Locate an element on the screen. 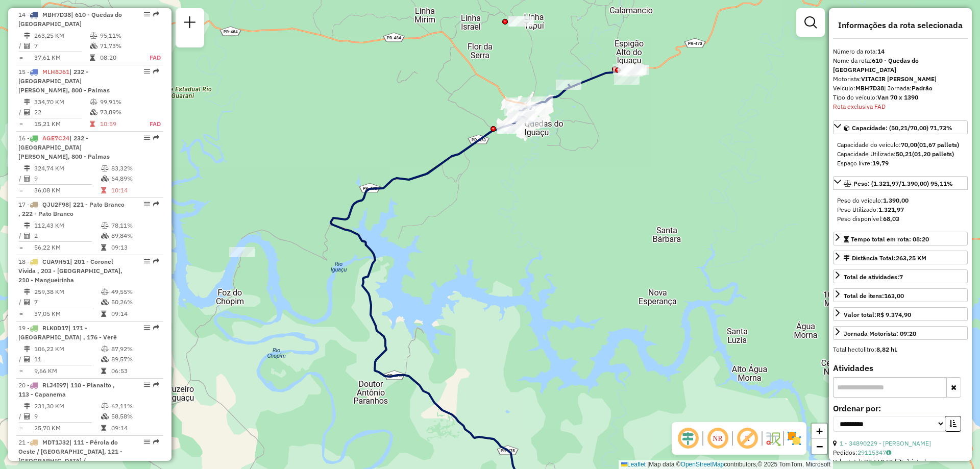 The height and width of the screenshot is (469, 980). td: 78,11% is located at coordinates (135, 226).